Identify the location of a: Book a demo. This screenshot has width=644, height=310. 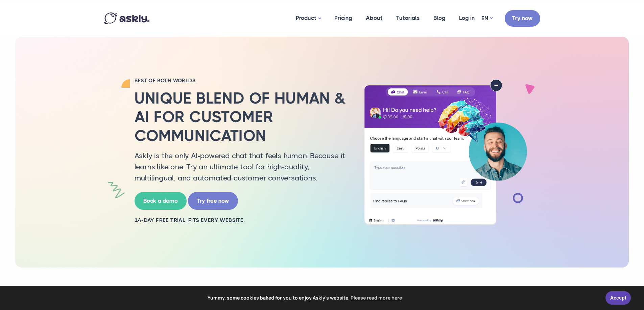
(160, 201).